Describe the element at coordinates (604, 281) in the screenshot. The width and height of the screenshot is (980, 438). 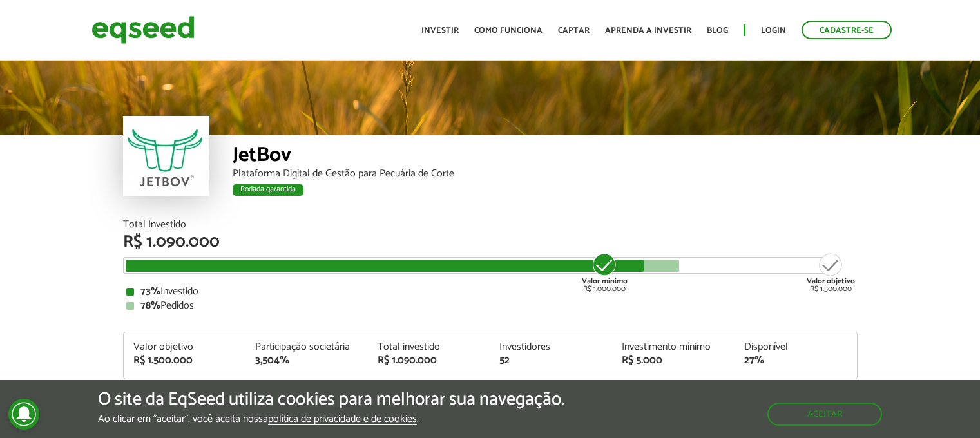
I see `strong: Valor mínimo` at that location.